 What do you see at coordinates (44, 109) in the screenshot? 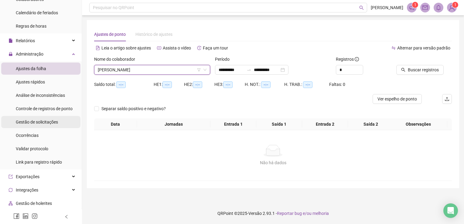
I see `span: Controle de registros de ponto` at bounding box center [44, 109].